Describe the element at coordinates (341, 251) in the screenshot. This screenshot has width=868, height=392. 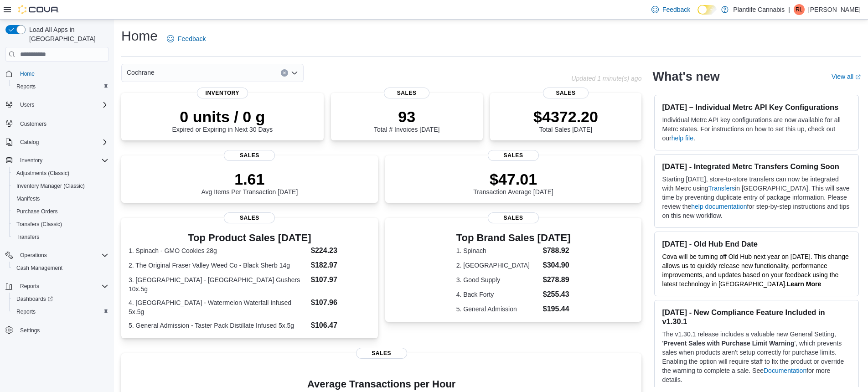
I see `dd: $224.23` at that location.